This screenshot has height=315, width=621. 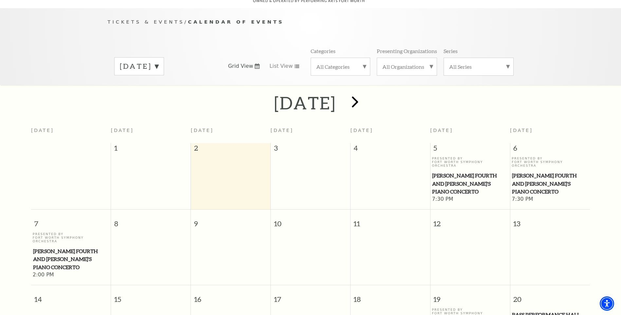 What do you see at coordinates (151, 150) in the screenshot?
I see `span: 1` at bounding box center [151, 150].